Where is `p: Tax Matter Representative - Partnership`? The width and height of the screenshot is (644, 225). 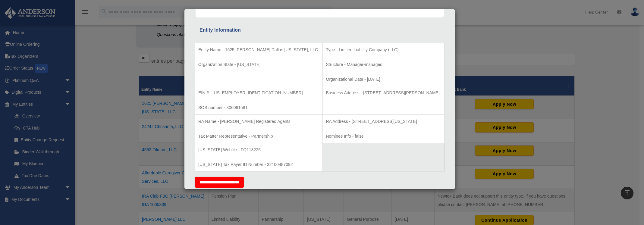 p: Tax Matter Representative - Partnership is located at coordinates (259, 136).